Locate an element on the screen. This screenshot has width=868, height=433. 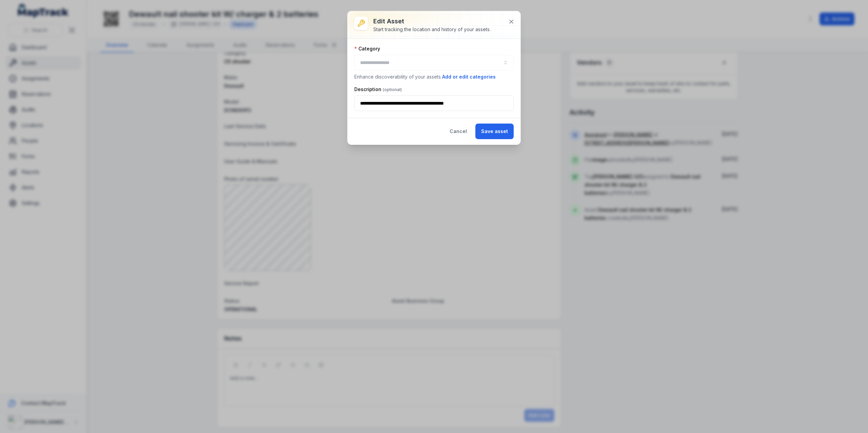
button: Add or edit categories is located at coordinates (469, 77).